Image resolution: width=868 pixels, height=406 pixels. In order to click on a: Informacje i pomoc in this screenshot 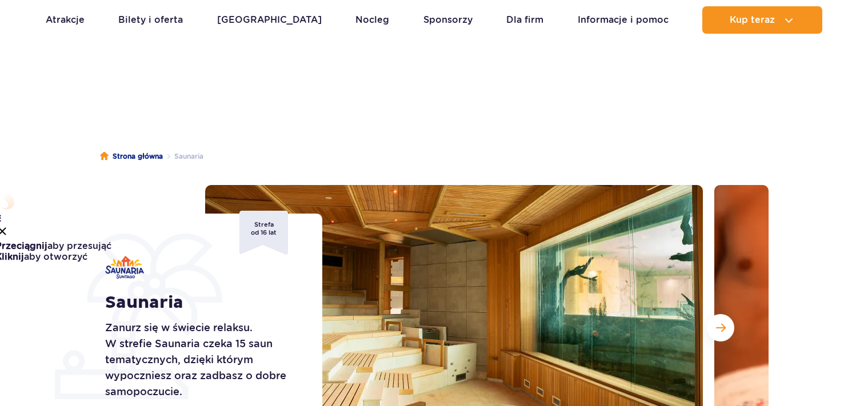, I will do `click(623, 20)`.